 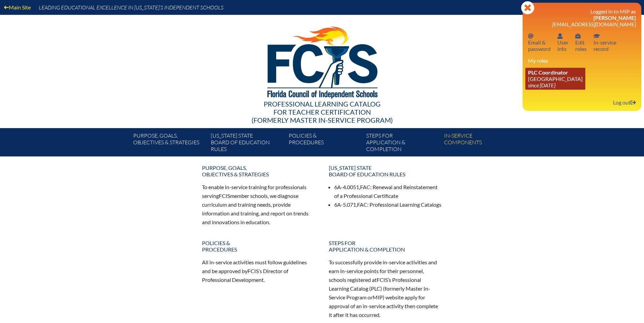 What do you see at coordinates (581, 42) in the screenshot?
I see `a: User infoEditroles` at bounding box center [581, 42].